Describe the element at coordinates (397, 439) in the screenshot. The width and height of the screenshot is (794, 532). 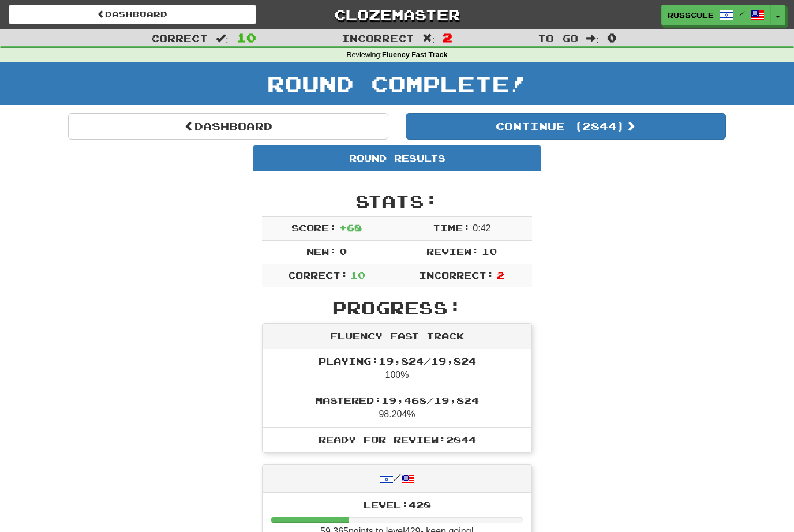
I see `span: Ready for Review: 2844` at that location.